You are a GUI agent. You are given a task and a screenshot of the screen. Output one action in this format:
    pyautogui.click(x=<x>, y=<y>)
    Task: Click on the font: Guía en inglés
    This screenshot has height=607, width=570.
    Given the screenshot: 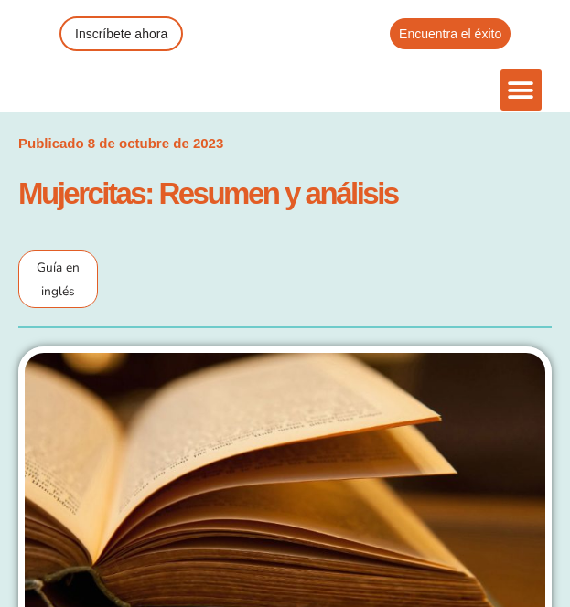 What is the action you would take?
    pyautogui.click(x=58, y=279)
    